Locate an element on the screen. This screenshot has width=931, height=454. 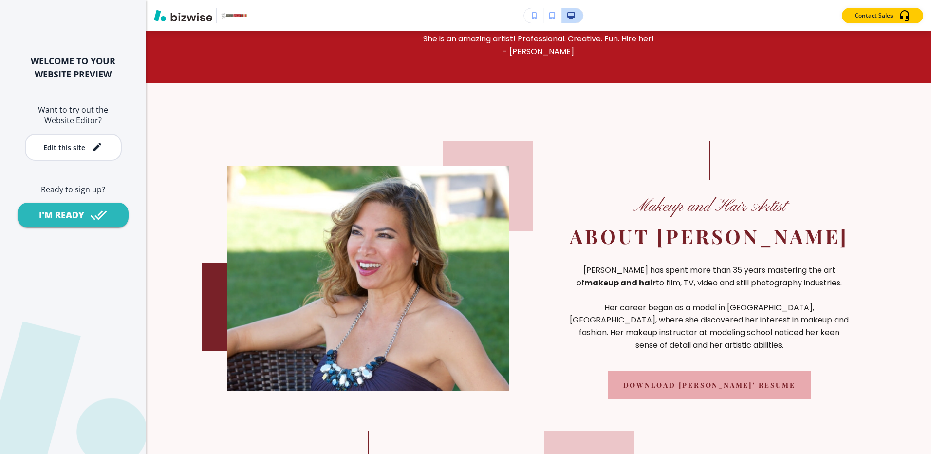
h6: Want to try out the Website Editor? is located at coordinates (73, 115).